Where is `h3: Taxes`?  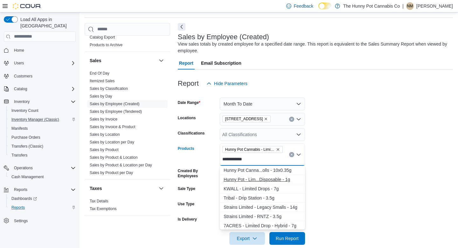 h3: Taxes is located at coordinates (96, 188).